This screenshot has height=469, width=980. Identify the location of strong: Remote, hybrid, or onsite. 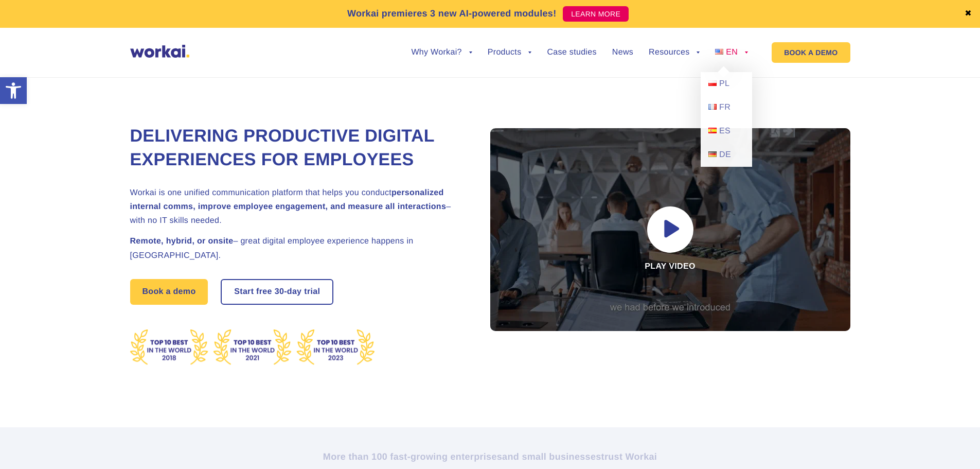
(181, 241).